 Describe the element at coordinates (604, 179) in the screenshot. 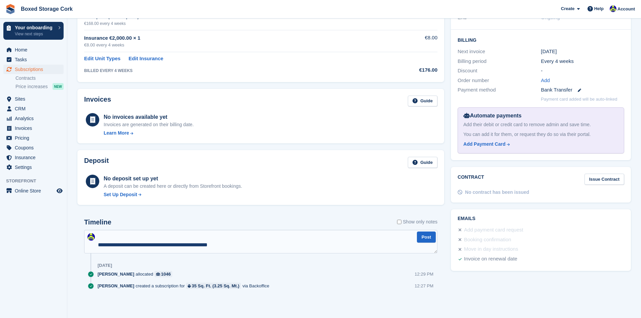

I see `a: Issue Contract` at that location.